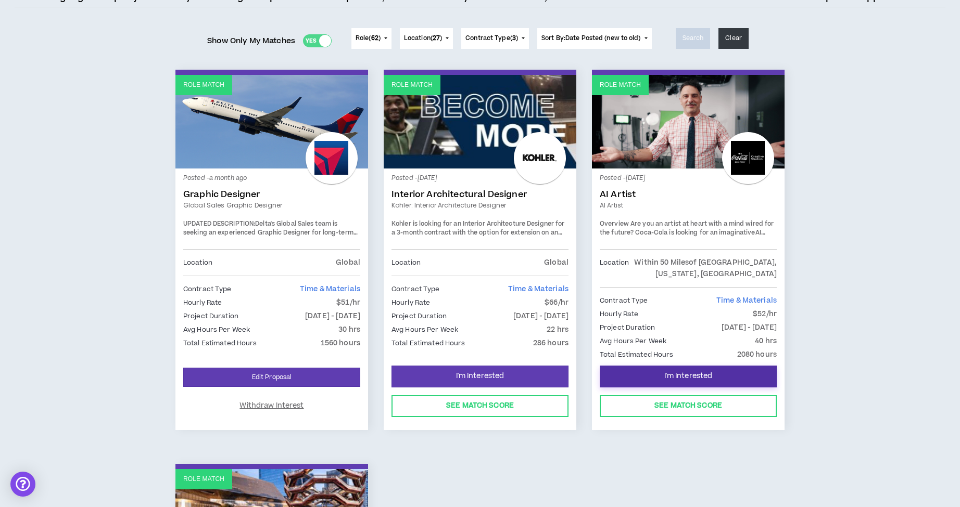 The height and width of the screenshot is (507, 960). I want to click on span: 27, so click(436, 38).